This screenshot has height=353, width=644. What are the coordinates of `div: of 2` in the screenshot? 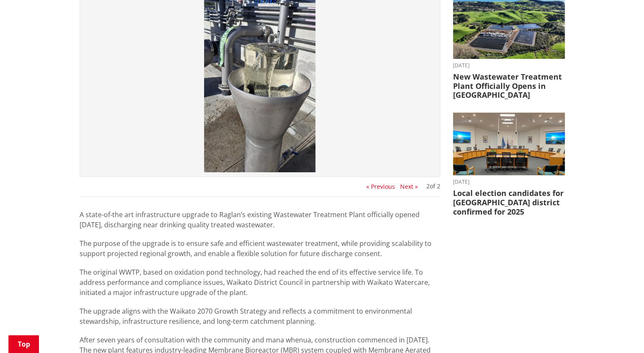 It's located at (433, 186).